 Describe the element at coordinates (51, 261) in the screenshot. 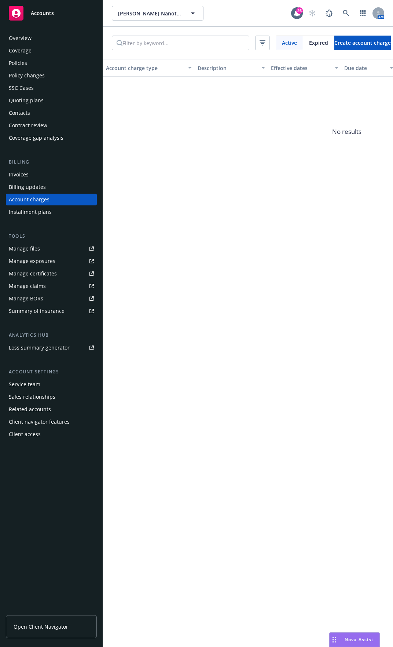

I see `a: Manage exposures` at that location.